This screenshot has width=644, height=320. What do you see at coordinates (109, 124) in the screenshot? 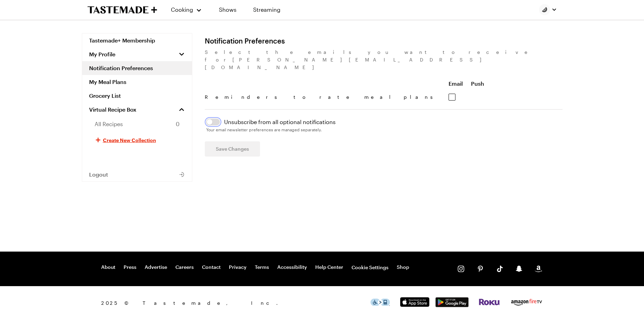
I see `span: All Recipes` at bounding box center [109, 124].